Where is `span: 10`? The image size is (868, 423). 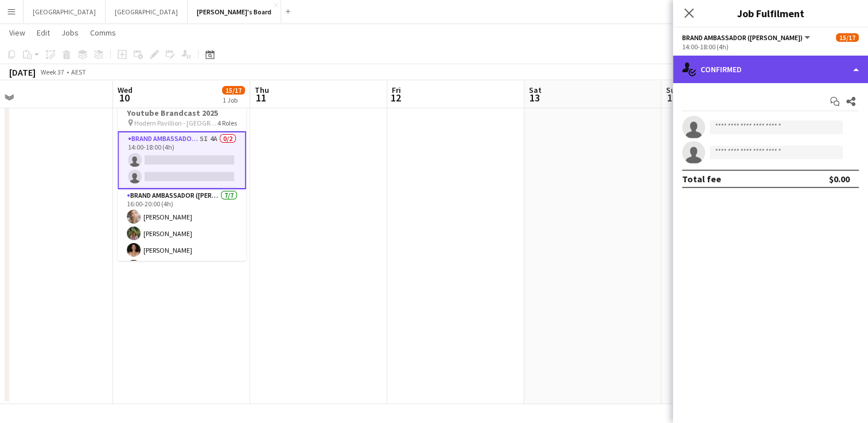 span: 10 is located at coordinates (124, 98).